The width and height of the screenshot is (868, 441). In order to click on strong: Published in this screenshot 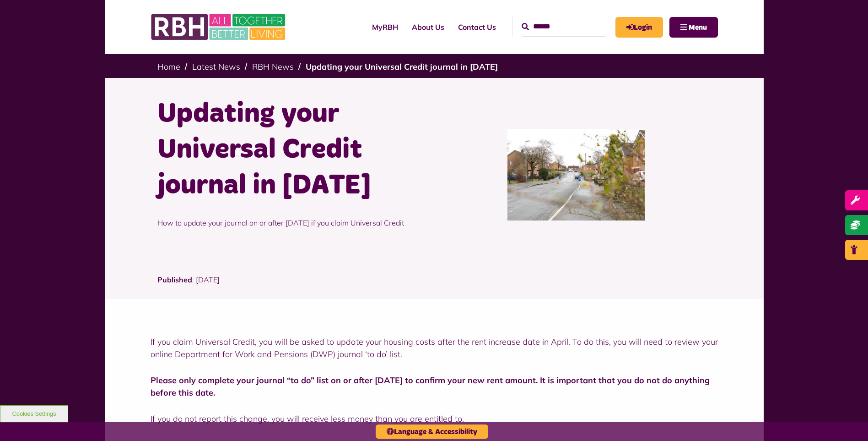, I will do `click(175, 280)`.